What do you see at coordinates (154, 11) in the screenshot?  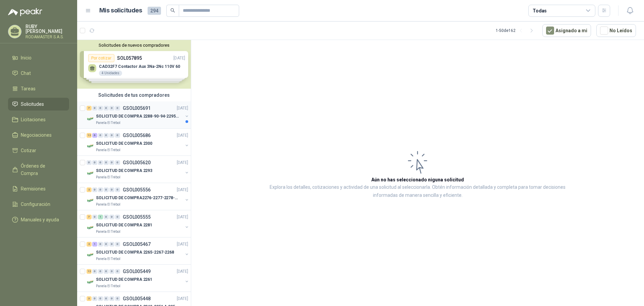 I see `span: 294` at bounding box center [154, 11].